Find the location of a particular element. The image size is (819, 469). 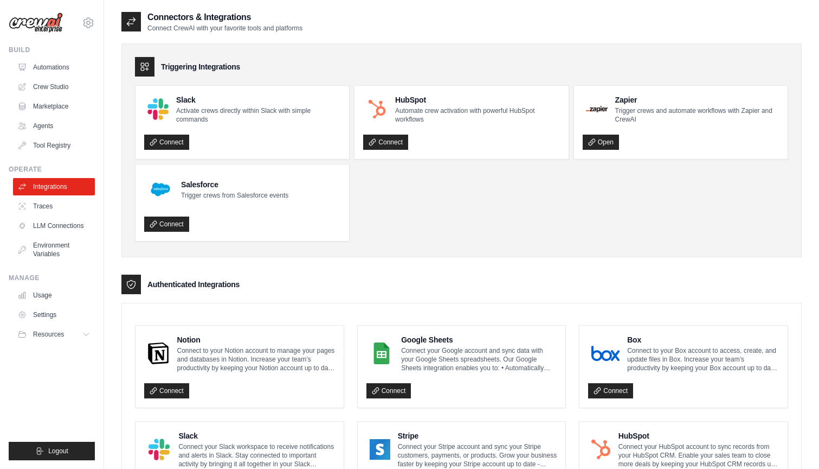

a: Environment Variables is located at coordinates (54, 249).